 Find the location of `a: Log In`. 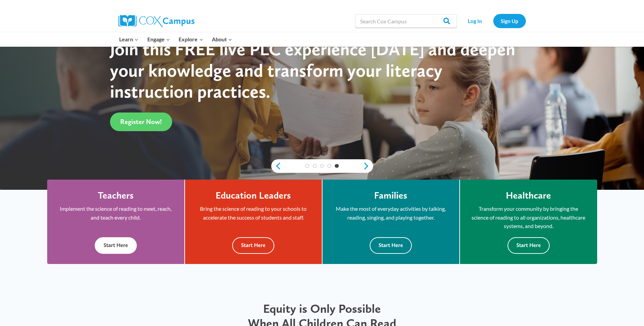

a: Log In is located at coordinates (475, 21).